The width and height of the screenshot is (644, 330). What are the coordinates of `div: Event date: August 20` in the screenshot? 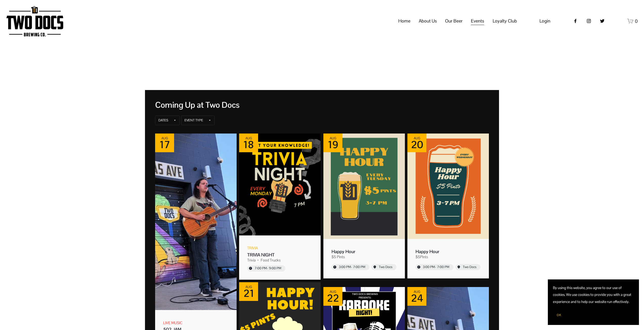 It's located at (417, 143).